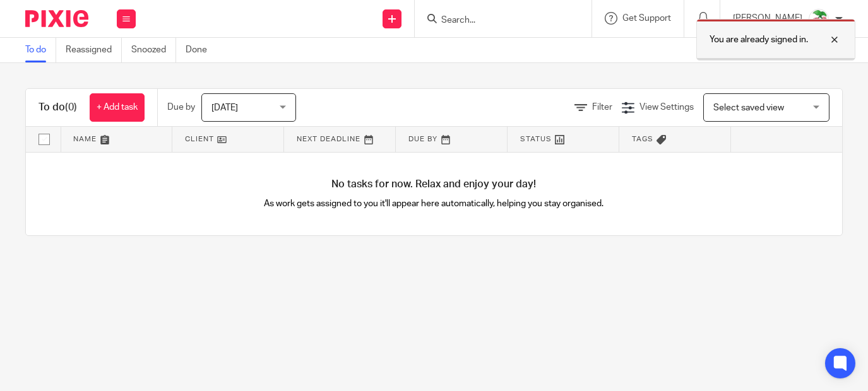  I want to click on span: Select saved view, so click(749, 108).